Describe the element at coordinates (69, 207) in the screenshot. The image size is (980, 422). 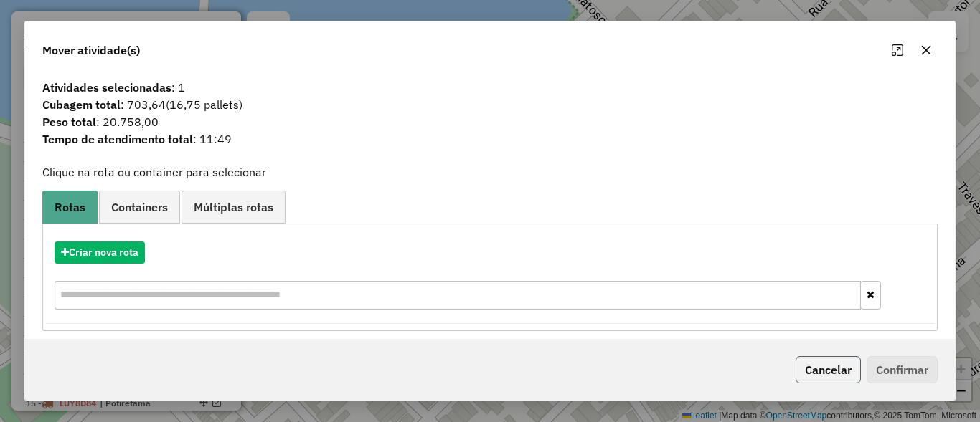
I see `span: Rotas` at that location.